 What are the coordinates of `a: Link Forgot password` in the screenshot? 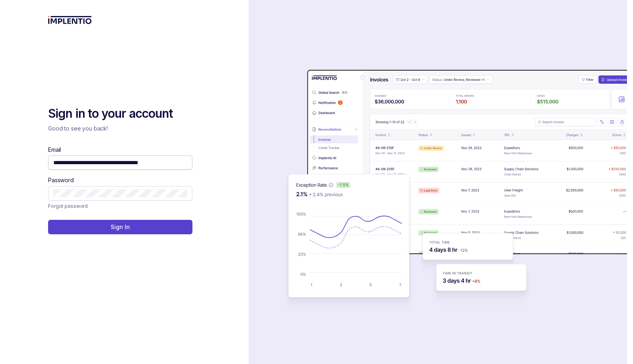 It's located at (68, 206).